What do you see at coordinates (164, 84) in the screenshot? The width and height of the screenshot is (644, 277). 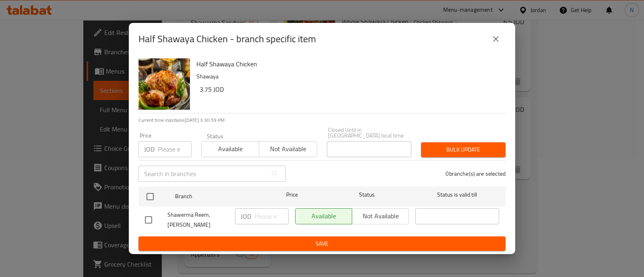 I see `img: Half Shawaya Chicken` at bounding box center [164, 84].